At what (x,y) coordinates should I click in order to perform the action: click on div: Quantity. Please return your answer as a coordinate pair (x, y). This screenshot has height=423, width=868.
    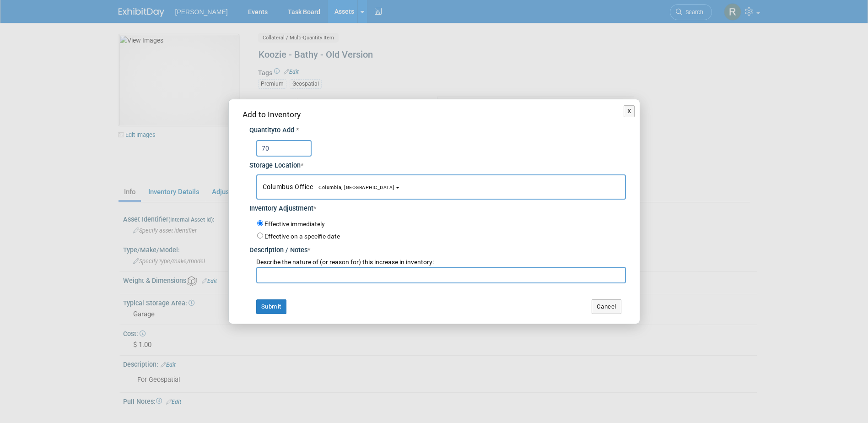
    Looking at the image, I should click on (437, 130).